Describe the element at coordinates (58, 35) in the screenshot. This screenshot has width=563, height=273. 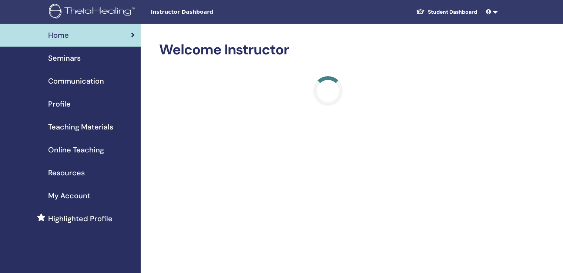
I see `span: Home` at that location.